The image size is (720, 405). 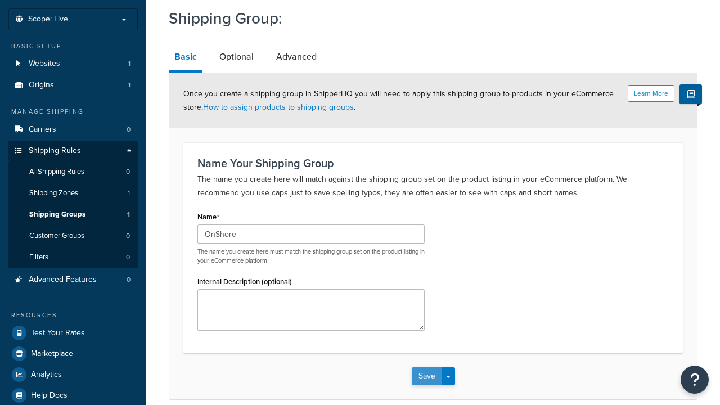 What do you see at coordinates (73, 315) in the screenshot?
I see `div: Resources` at bounding box center [73, 315].